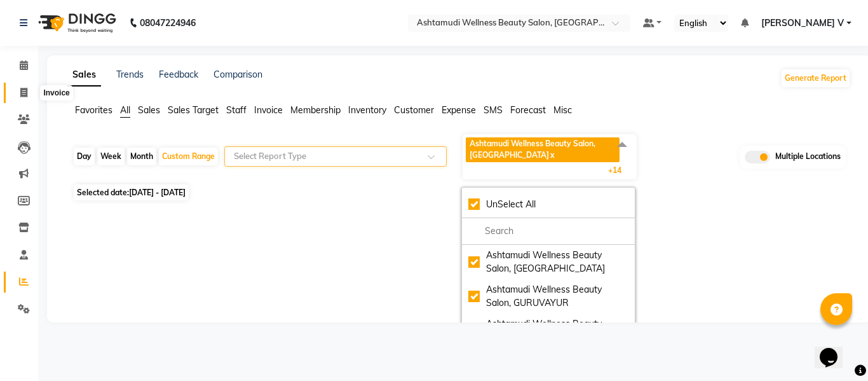  I want to click on div: Invoice, so click(56, 93).